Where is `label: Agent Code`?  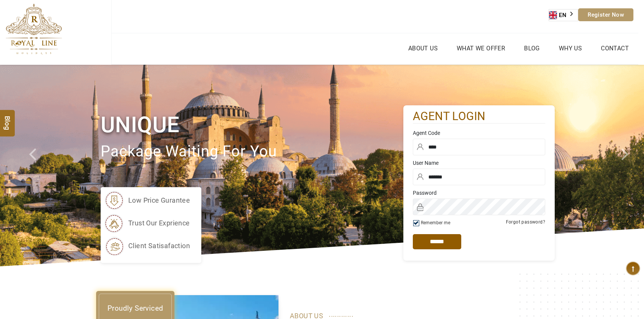
label: Agent Code is located at coordinates (479, 133).